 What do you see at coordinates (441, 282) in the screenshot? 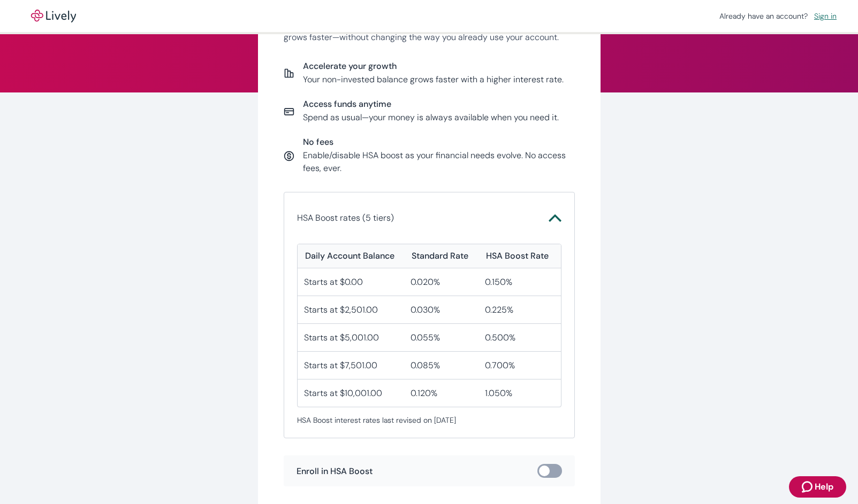
I see `div: 0.020%` at bounding box center [441, 282].